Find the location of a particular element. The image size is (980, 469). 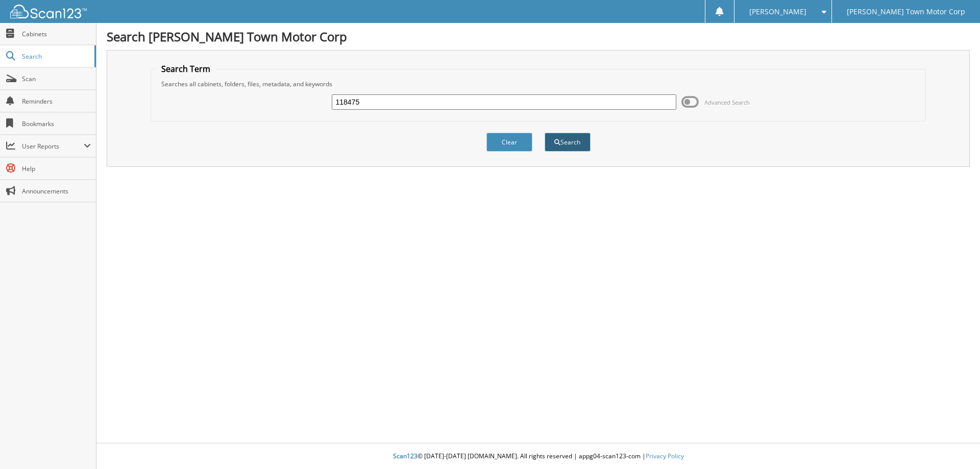

span: Bookmarks is located at coordinates (56, 123).